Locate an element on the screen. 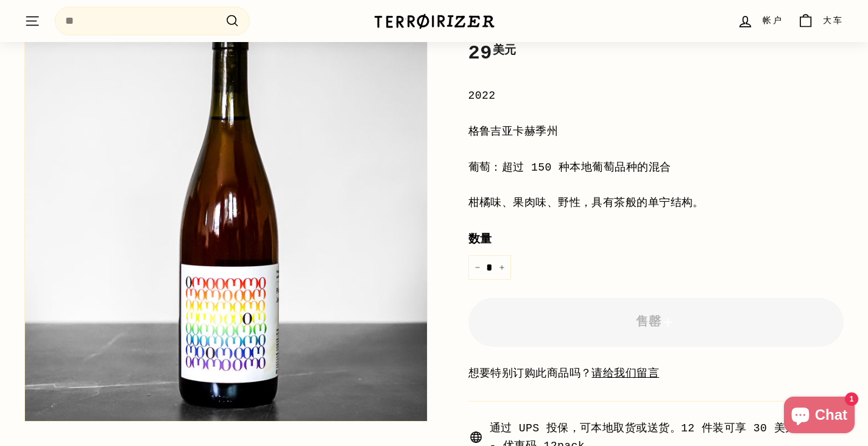 Image resolution: width=868 pixels, height=446 pixels. font: 美元 is located at coordinates (505, 51).